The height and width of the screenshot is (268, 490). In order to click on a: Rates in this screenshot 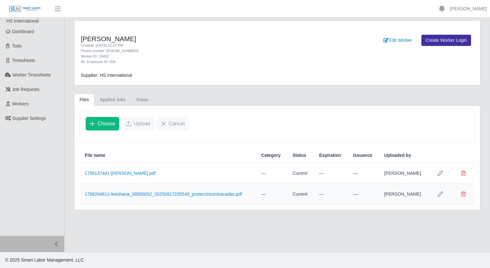, I will do `click(143, 99)`.